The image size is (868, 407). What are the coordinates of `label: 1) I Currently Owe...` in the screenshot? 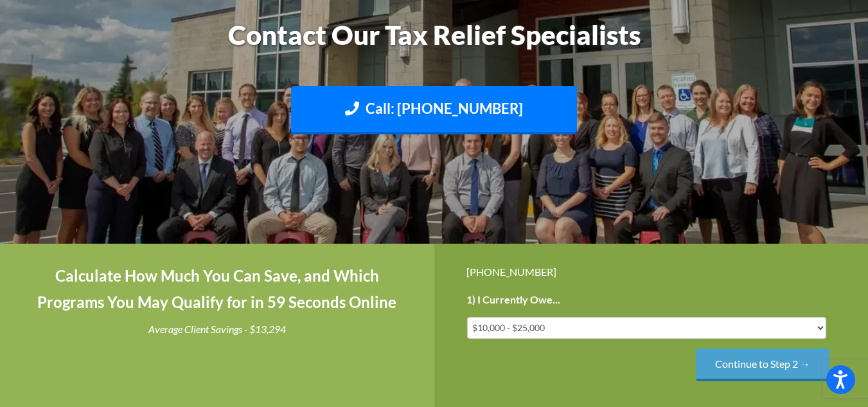 It's located at (513, 300).